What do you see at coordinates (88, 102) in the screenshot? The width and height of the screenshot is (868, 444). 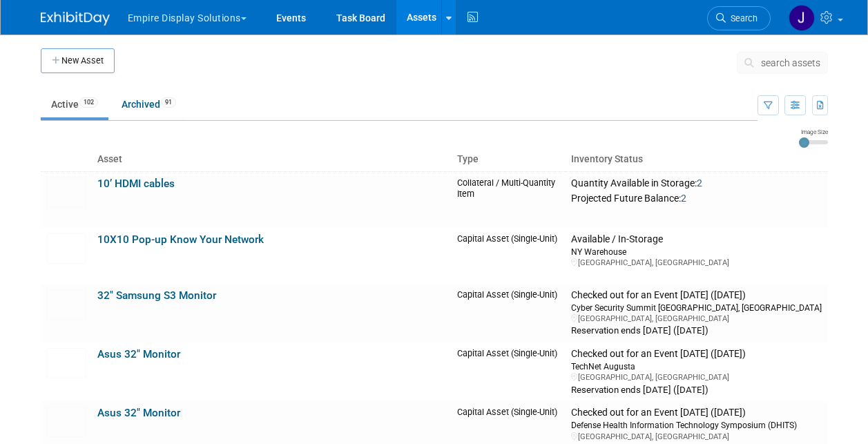 I see `span: 102` at bounding box center [88, 102].